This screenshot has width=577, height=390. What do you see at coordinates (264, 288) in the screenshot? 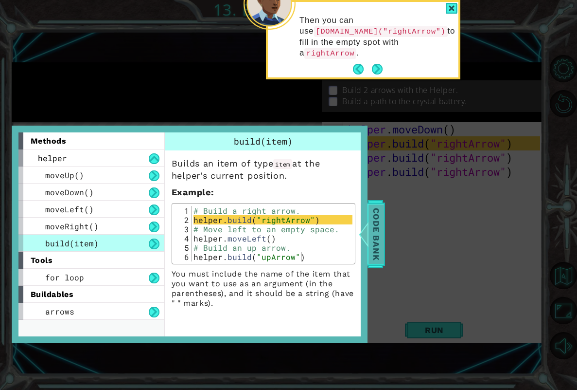
I see `p: You must include the name of the item that you want to use as an argument (in the parentheses), a...` at bounding box center [264, 288].